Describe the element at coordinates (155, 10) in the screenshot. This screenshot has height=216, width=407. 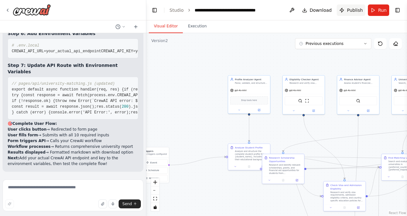
I see `button: Hide left sidebar` at that location.